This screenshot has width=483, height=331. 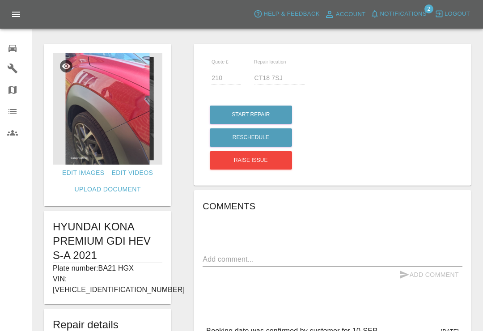 I want to click on h6: Comments, so click(x=332, y=206).